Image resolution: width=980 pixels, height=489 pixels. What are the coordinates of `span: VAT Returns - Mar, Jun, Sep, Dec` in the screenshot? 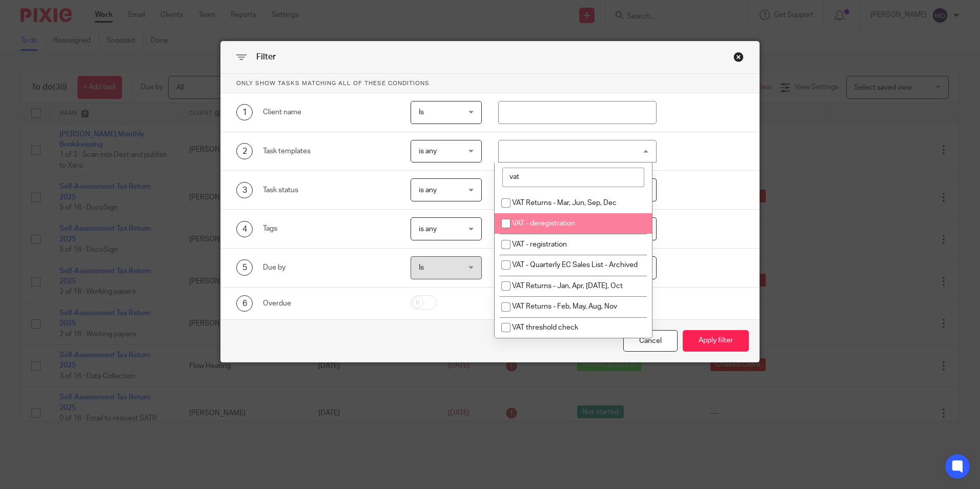 It's located at (565, 203).